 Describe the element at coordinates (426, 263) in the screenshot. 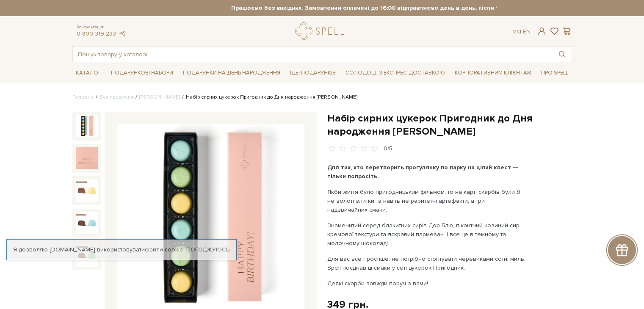

I see `p: Для вас все простіше: не потрібно стоптувати черевиками сотні миль. Spell поєднав ці смаки у сеті...` at that location.